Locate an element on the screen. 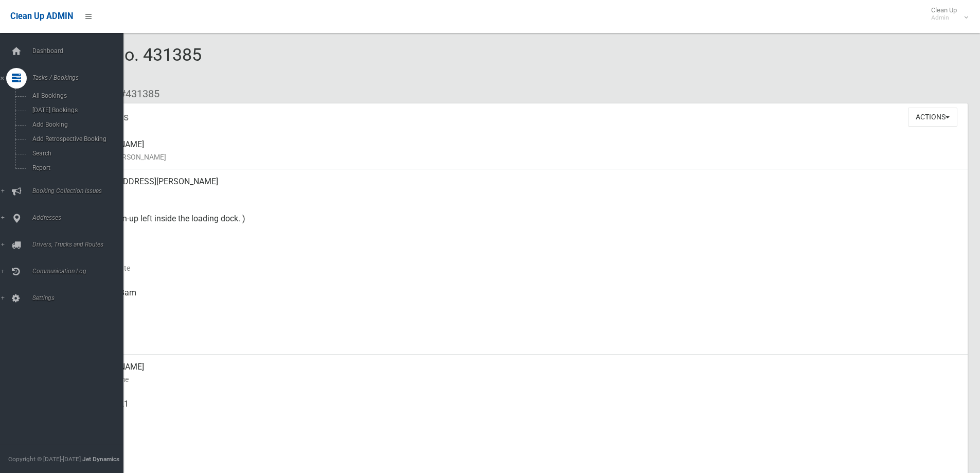 This screenshot has width=980, height=473. span: Add Retrospective Booking is located at coordinates (76, 139).